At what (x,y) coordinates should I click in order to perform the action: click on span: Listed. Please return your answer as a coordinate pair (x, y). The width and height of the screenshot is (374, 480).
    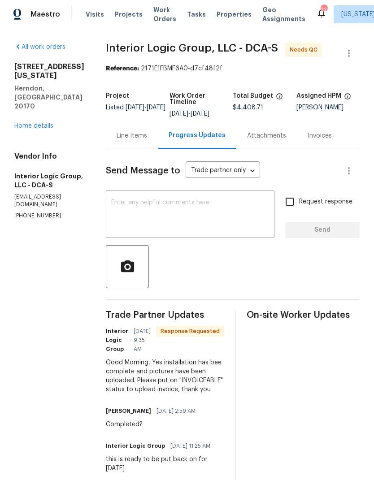
    Looking at the image, I should click on (135, 108).